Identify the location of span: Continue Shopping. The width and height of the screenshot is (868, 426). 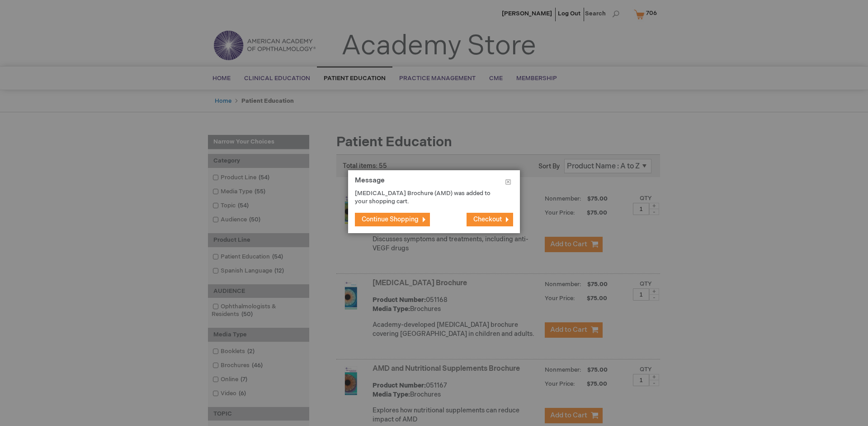
(390, 219).